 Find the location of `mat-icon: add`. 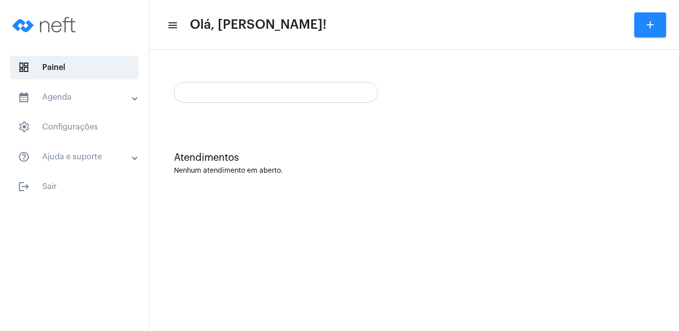

mat-icon: add is located at coordinates (650, 25).